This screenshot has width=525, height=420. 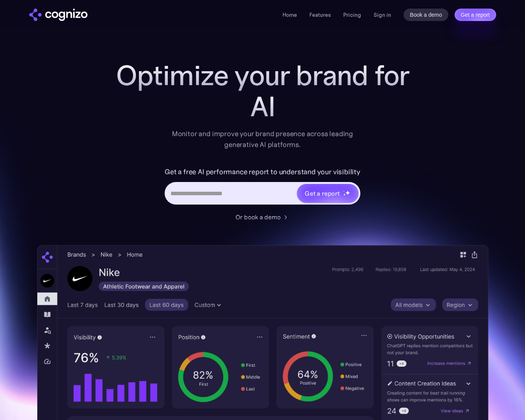 What do you see at coordinates (263, 107) in the screenshot?
I see `div: AI` at bounding box center [263, 107].